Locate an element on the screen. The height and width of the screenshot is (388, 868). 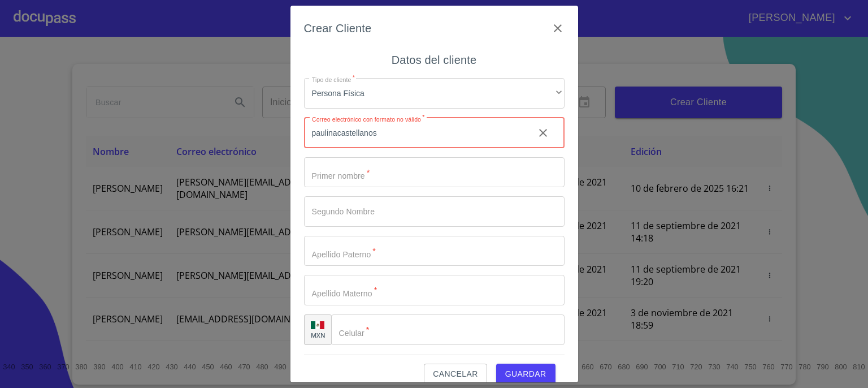
button: clear input is located at coordinates (543, 133).